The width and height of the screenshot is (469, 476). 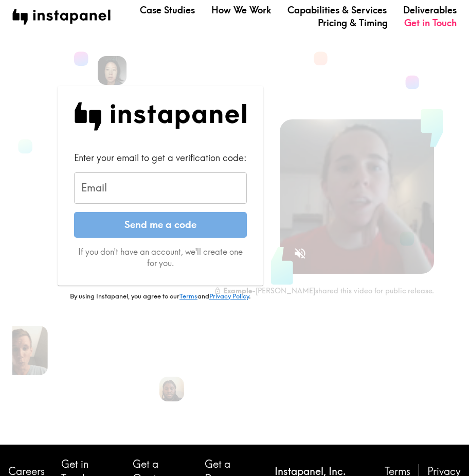 What do you see at coordinates (168, 10) in the screenshot?
I see `a: Case Studies` at bounding box center [168, 10].